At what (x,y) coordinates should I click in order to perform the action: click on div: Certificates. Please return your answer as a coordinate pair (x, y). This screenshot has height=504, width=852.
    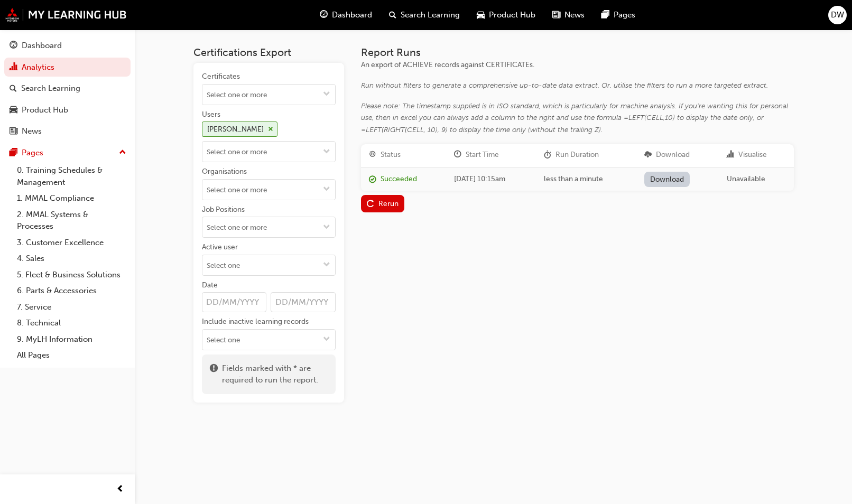
    Looking at the image, I should click on (221, 77).